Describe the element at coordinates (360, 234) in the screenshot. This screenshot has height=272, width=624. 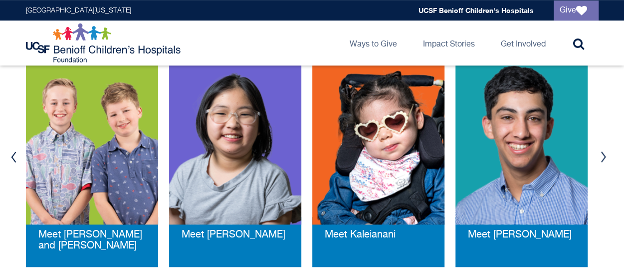
I see `span: Meet Kaleianani` at that location.